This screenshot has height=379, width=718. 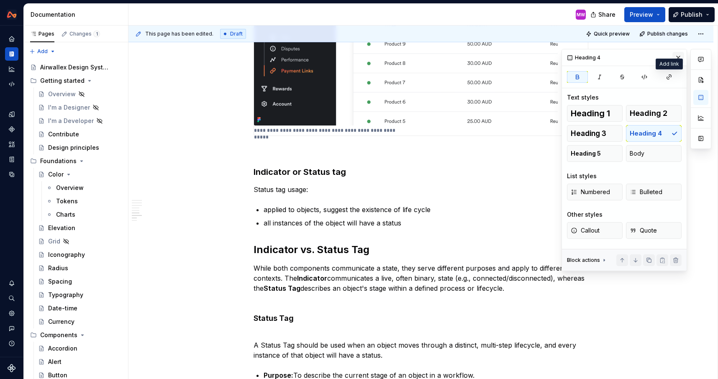 I want to click on a: Alert, so click(x=80, y=362).